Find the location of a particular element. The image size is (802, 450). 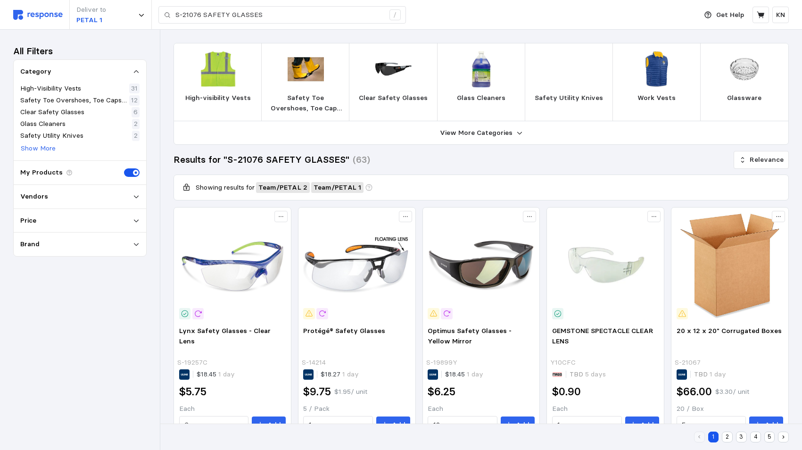

span: GEMSTONE SPECTACLE CLEAR LENS is located at coordinates (603, 336).